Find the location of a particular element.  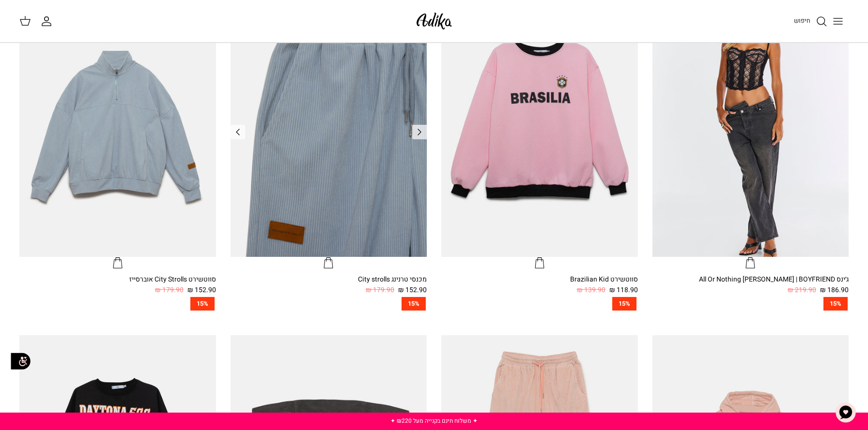

span: 139.90 ₪ is located at coordinates (591, 291).